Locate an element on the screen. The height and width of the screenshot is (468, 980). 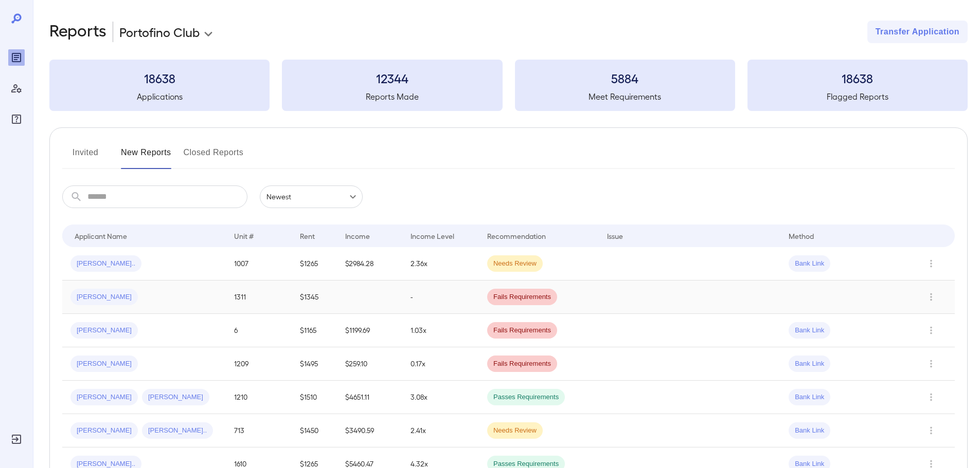
td: $1199.69 is located at coordinates (369, 331).